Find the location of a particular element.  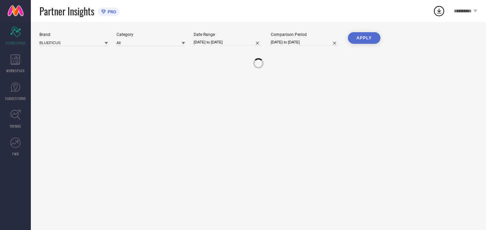

button: APPLY is located at coordinates (364, 38).